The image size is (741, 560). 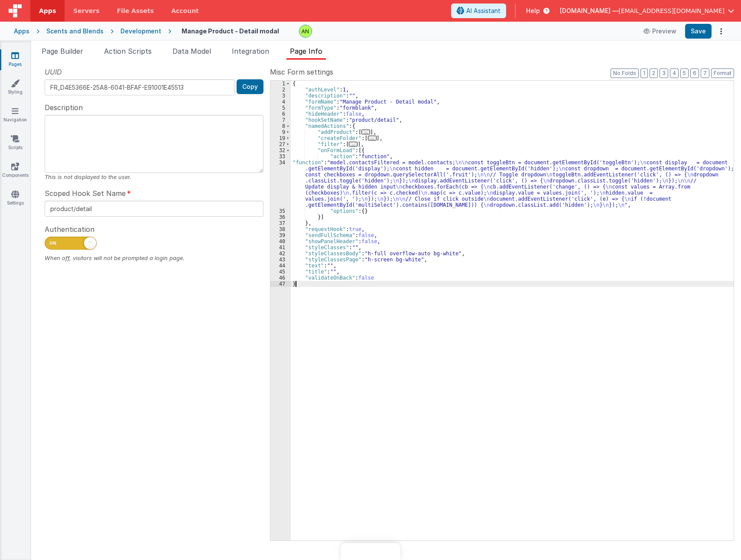 I want to click on div: 43, so click(x=280, y=260).